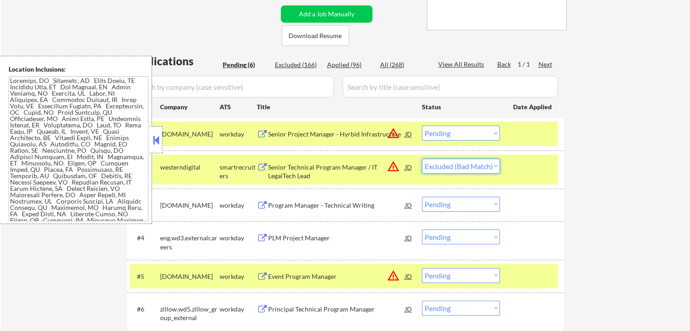  Describe the element at coordinates (145, 238) in the screenshot. I see `div: #4` at that location.